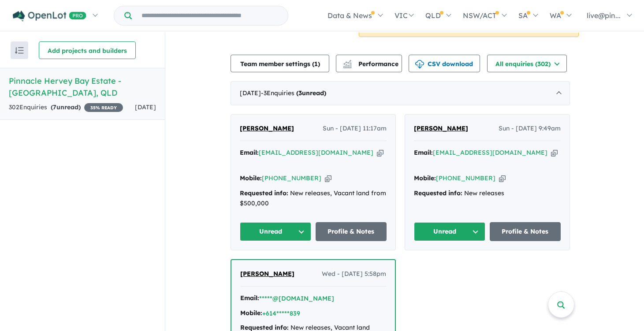 This screenshot has width=644, height=331. I want to click on span: 7, so click(54, 107).